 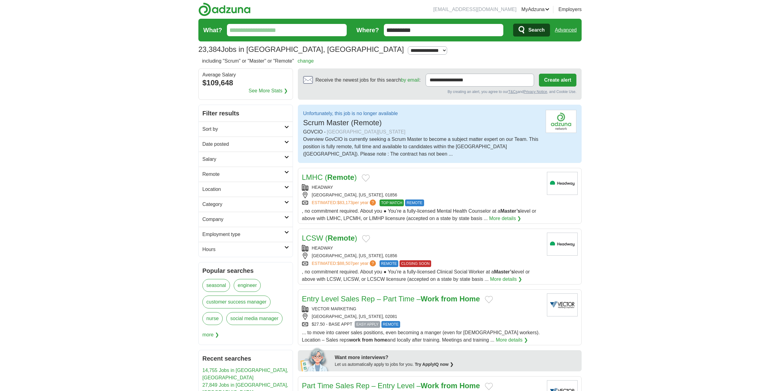 What do you see at coordinates (563, 305) in the screenshot?
I see `img: Vector Marketing logo` at bounding box center [563, 305].